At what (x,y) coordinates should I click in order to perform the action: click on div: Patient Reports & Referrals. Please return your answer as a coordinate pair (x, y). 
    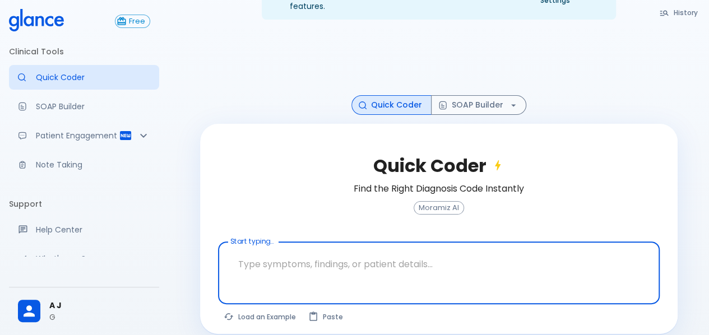
    Looking at the image, I should click on (84, 136).